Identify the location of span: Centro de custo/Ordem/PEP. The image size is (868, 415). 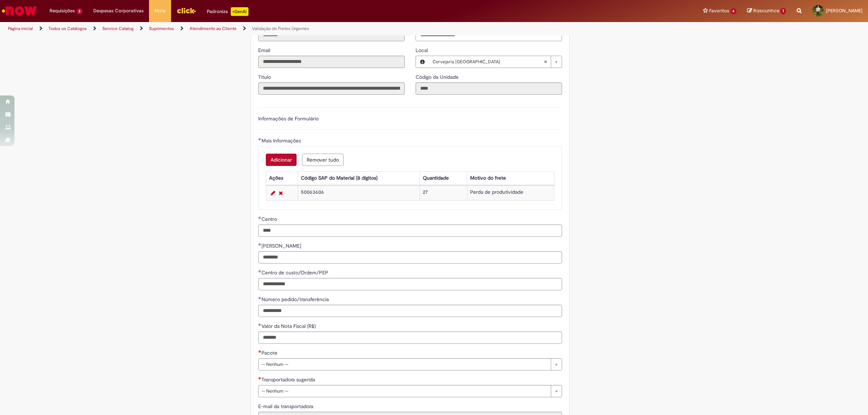
(296, 273).